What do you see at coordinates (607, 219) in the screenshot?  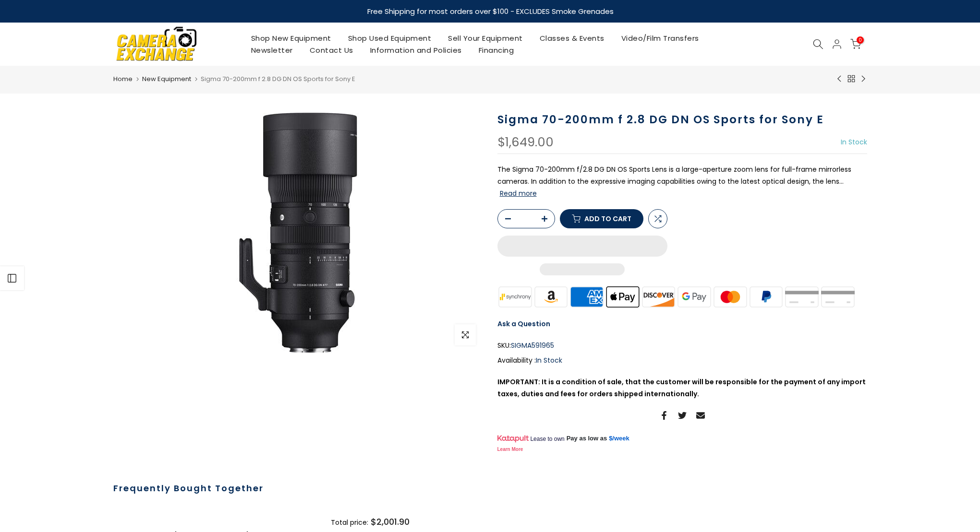 I see `span: Add to cart` at bounding box center [607, 219].